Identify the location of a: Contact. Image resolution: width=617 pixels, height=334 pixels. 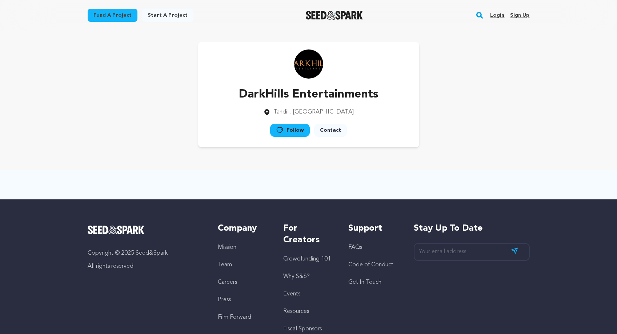
(331, 130).